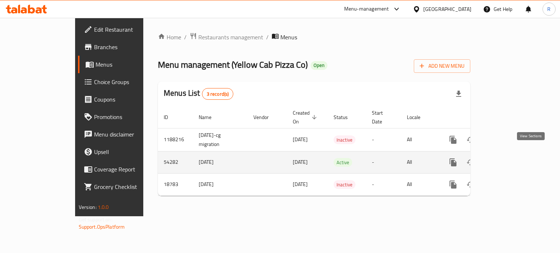 This screenshot has height=253, width=560. What do you see at coordinates (123, 65) in the screenshot?
I see `a: Menus` at bounding box center [123, 65].